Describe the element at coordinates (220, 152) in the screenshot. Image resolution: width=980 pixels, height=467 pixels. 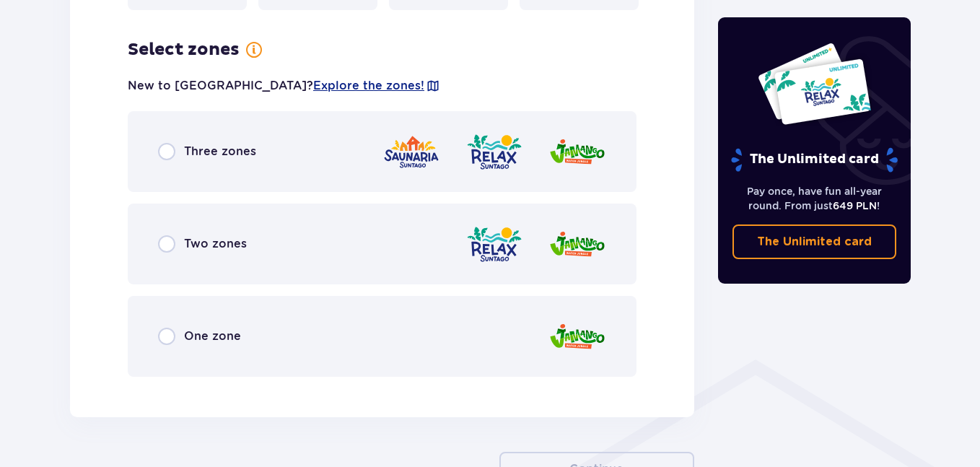
I see `span: Three zones` at that location.